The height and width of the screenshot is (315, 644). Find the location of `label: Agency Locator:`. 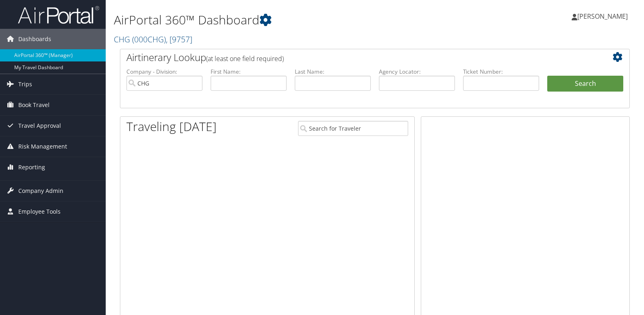

label: Agency Locator: is located at coordinates (417, 71).